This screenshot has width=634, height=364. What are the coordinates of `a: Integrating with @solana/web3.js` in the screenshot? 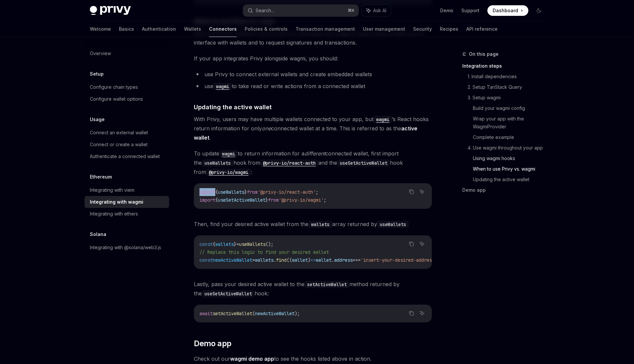 It's located at (127, 247).